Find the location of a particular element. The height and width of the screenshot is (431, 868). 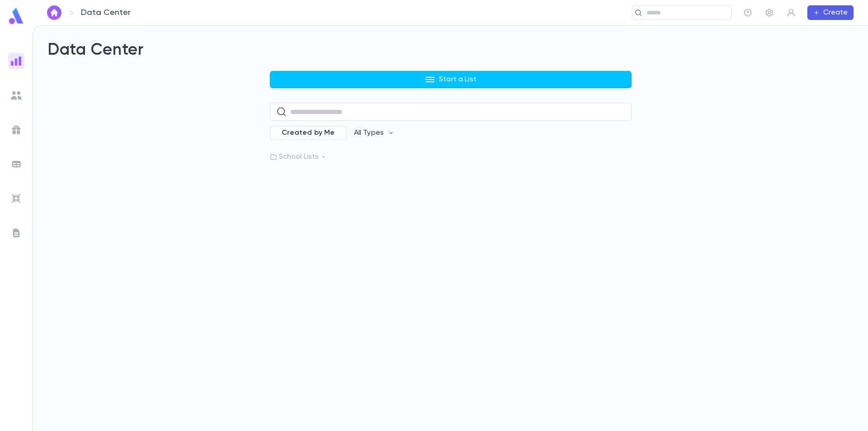

p: School Lists is located at coordinates (451, 157).